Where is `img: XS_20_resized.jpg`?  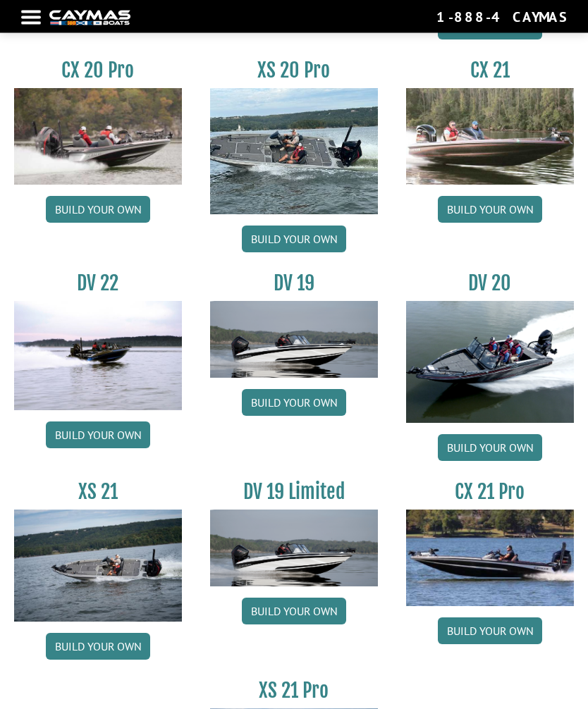
img: XS_20_resized.jpg is located at coordinates (294, 151).